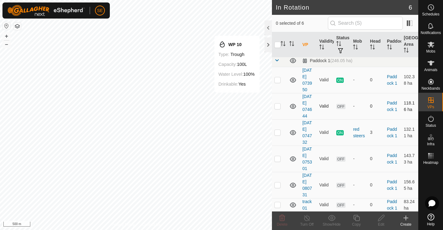 The height and width of the screenshot is (230, 443). Describe the element at coordinates (431, 144) in the screenshot. I see `span: Infra` at that location.